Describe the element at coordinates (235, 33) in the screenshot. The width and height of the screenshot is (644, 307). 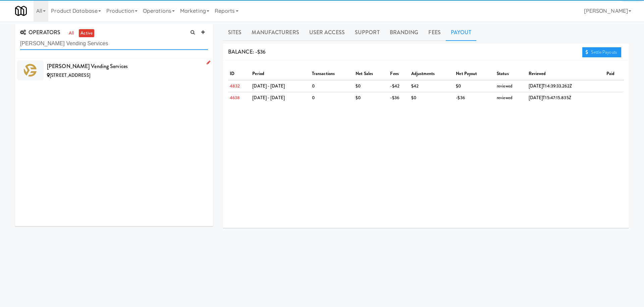
I see `a: Sites` at that location.